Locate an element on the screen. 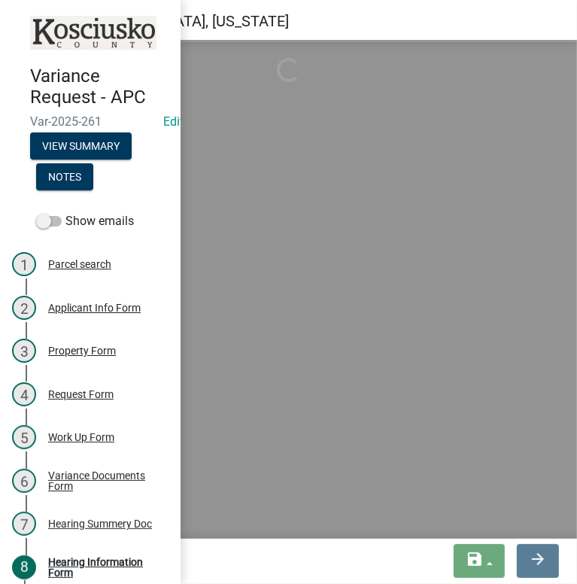 The image size is (577, 584). i: arrow_forward is located at coordinates (538, 559).